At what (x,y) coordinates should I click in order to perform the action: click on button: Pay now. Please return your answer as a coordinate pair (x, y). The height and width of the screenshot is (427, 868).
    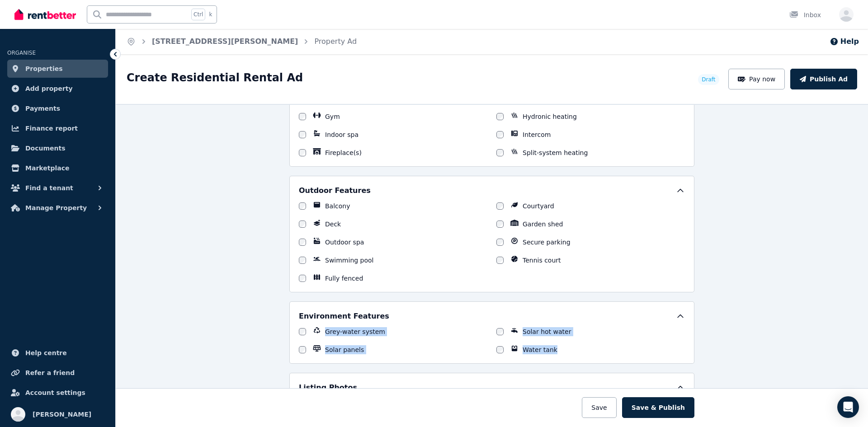
    Looking at the image, I should click on (757, 79).